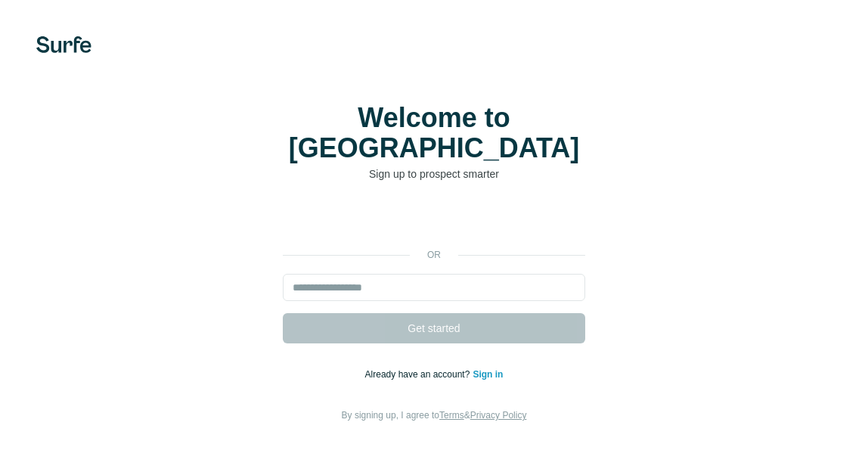 This screenshot has width=868, height=472. I want to click on a: Terms, so click(451, 415).